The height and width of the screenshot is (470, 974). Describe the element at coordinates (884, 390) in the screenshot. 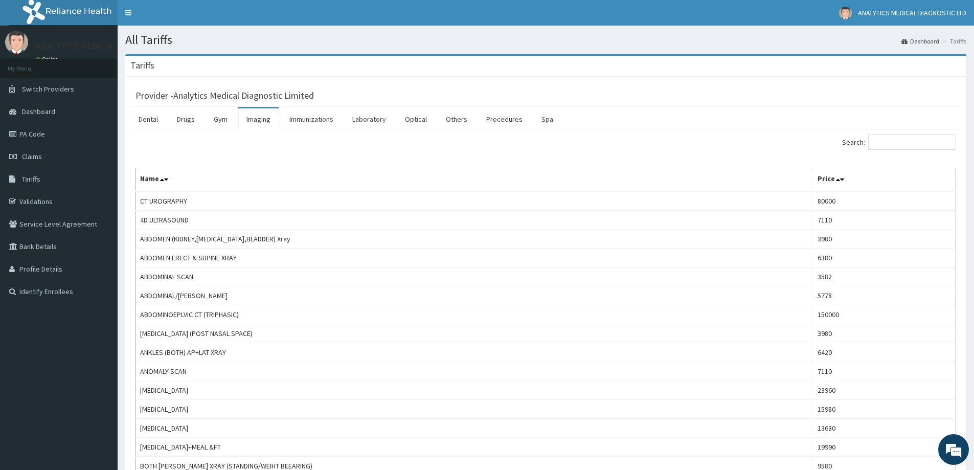

I see `td: 23960` at that location.